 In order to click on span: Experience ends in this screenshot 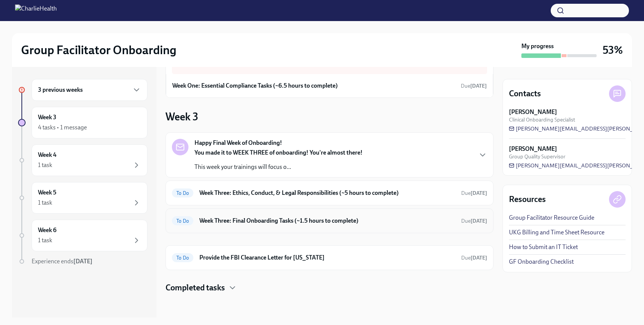, I will do `click(62, 261)`.